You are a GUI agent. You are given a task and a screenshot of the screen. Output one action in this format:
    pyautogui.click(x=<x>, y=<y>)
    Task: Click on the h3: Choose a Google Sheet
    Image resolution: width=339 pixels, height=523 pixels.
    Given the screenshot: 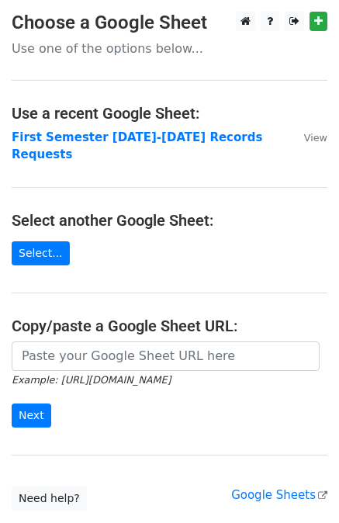 What is the action you would take?
    pyautogui.click(x=169, y=22)
    